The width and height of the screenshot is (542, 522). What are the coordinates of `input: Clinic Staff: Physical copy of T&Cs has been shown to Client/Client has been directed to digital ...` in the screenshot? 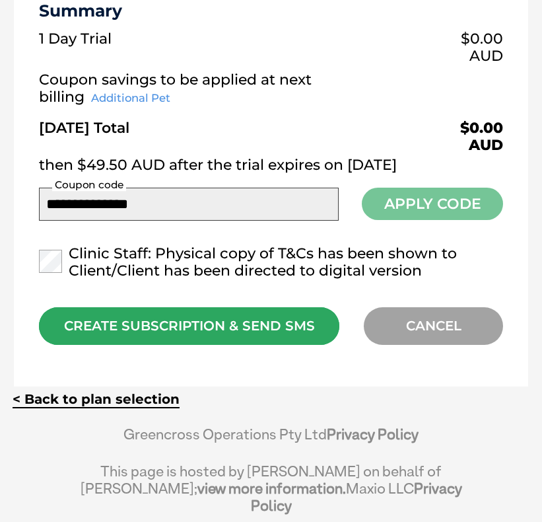 It's located at (50, 261).